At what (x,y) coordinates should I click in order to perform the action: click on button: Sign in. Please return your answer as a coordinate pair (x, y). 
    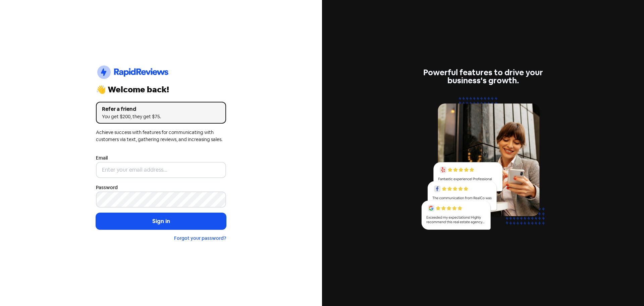
    Looking at the image, I should click on (161, 221).